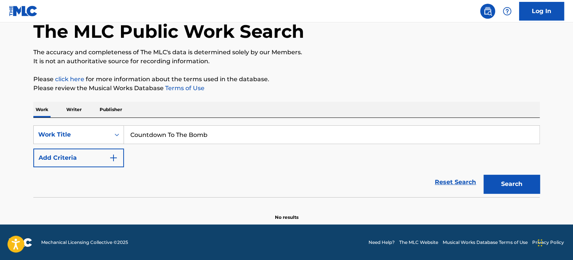  I want to click on a: Terms of Use, so click(184, 88).